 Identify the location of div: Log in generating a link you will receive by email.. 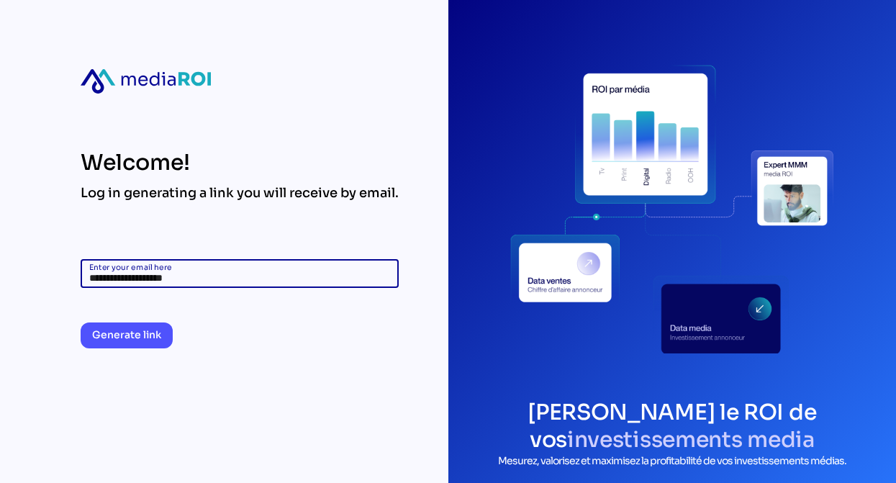
(240, 193).